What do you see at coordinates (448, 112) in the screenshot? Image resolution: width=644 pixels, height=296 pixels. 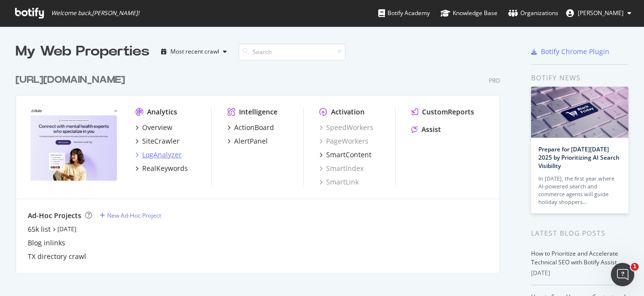 I see `div: CustomReports` at bounding box center [448, 112].